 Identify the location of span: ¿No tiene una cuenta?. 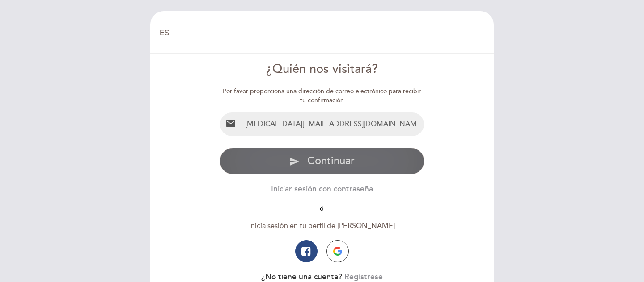
(301, 277).